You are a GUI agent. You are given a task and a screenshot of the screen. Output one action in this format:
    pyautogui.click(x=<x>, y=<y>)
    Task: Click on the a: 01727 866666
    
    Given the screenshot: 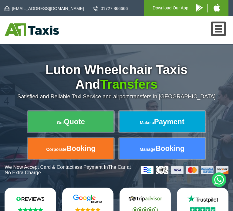 What is the action you would take?
    pyautogui.click(x=111, y=8)
    